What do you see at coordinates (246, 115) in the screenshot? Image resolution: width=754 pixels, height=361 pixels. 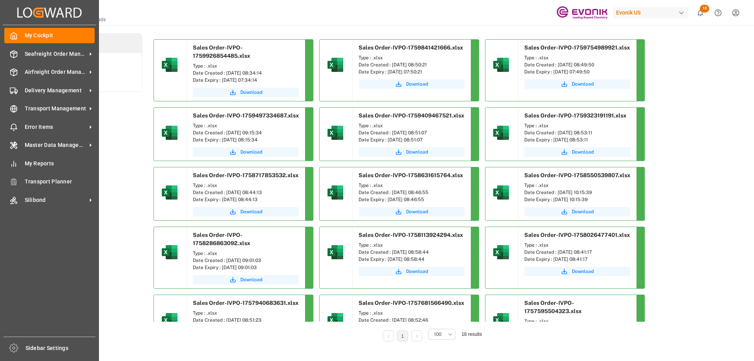 I see `span: Sales Order-IVPO-1759497334687.xlsx` at bounding box center [246, 115].